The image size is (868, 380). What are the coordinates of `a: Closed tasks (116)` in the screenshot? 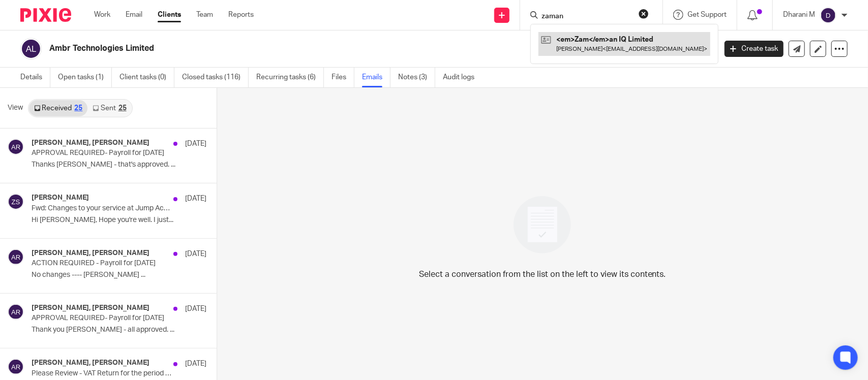 It's located at (215, 77).